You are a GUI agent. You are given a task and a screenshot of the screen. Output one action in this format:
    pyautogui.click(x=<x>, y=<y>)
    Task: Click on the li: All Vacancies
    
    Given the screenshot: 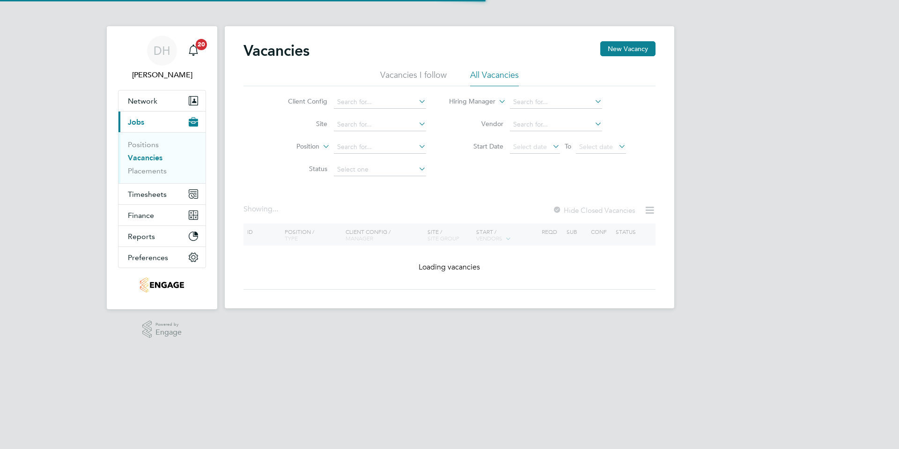 What is the action you would take?
    pyautogui.click(x=495, y=78)
    